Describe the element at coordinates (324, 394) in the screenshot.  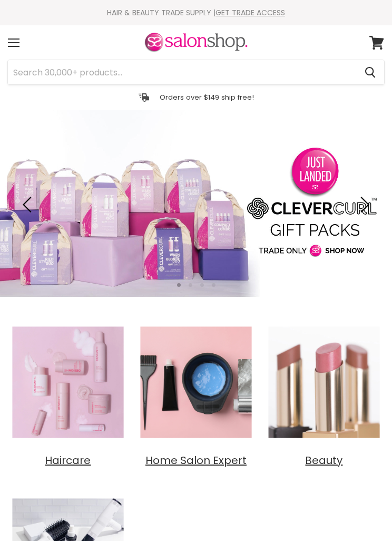
I see `a: Beauty Beauty` at that location.